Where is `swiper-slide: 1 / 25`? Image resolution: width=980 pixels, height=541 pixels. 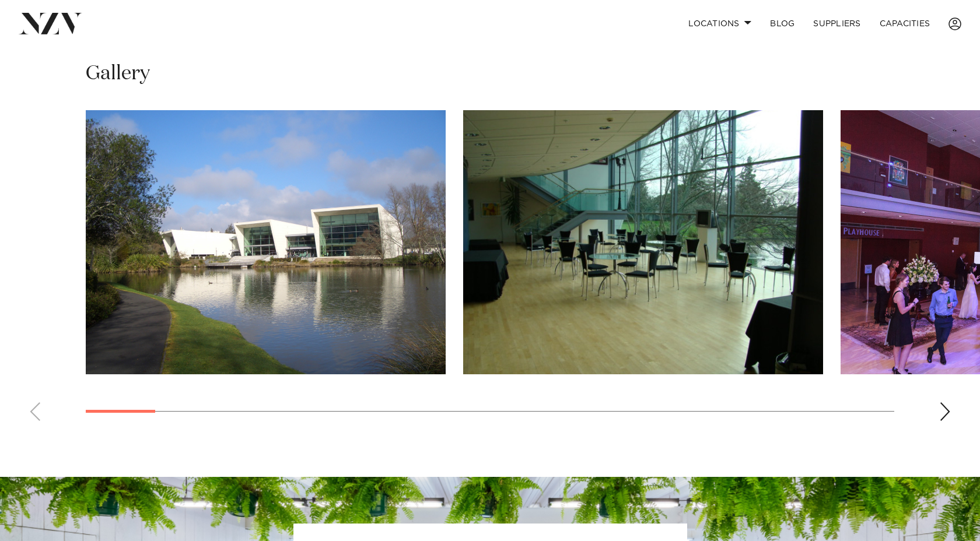 swiper-slide: 1 / 25 is located at coordinates (265, 242).